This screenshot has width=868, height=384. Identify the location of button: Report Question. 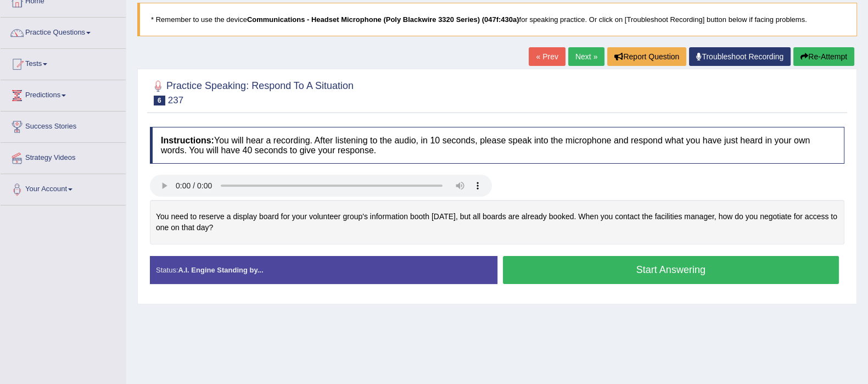
(647, 57).